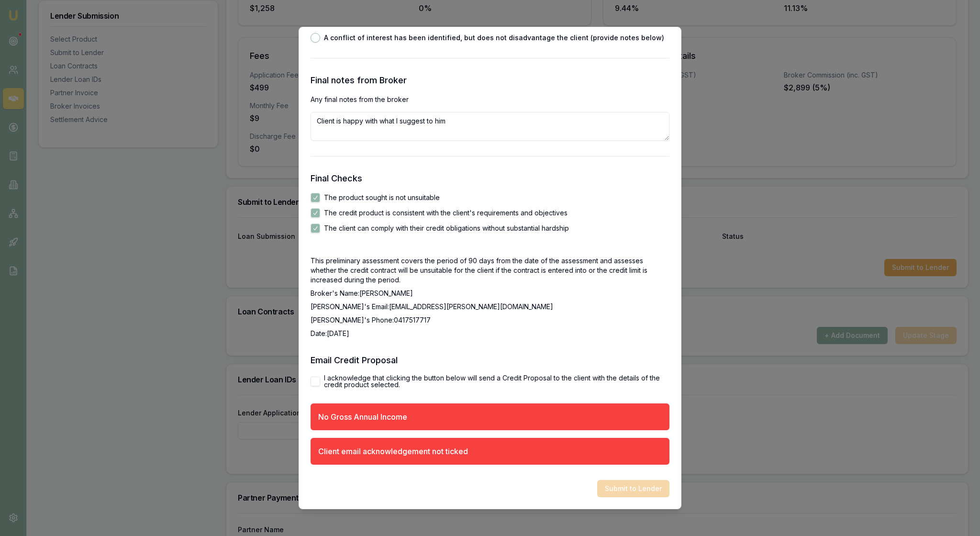  Describe the element at coordinates (363, 417) in the screenshot. I see `div: No Gross Annual Income` at that location.